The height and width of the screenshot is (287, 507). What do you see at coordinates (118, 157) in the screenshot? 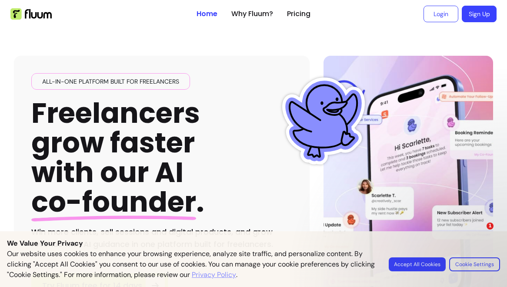
I see `h1: Freelancers grow faster with our AI .` at bounding box center [118, 157].